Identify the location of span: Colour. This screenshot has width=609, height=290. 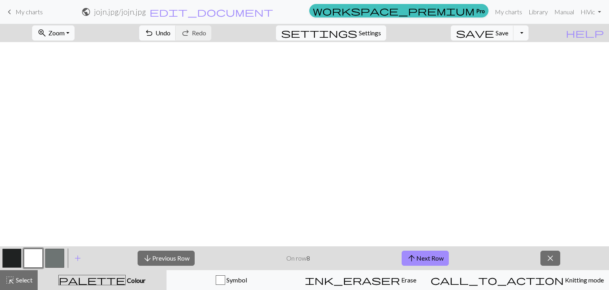
(136, 280).